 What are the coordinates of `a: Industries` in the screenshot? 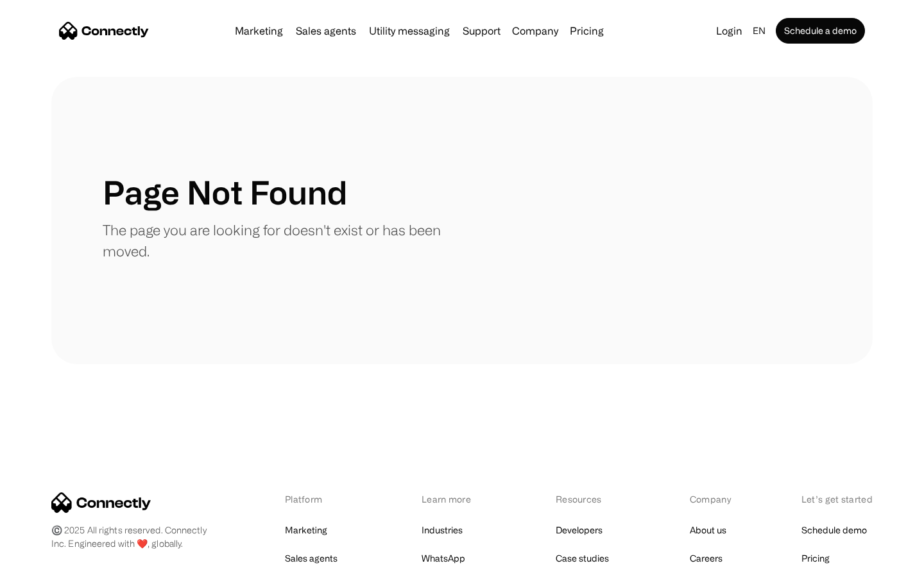 It's located at (442, 531).